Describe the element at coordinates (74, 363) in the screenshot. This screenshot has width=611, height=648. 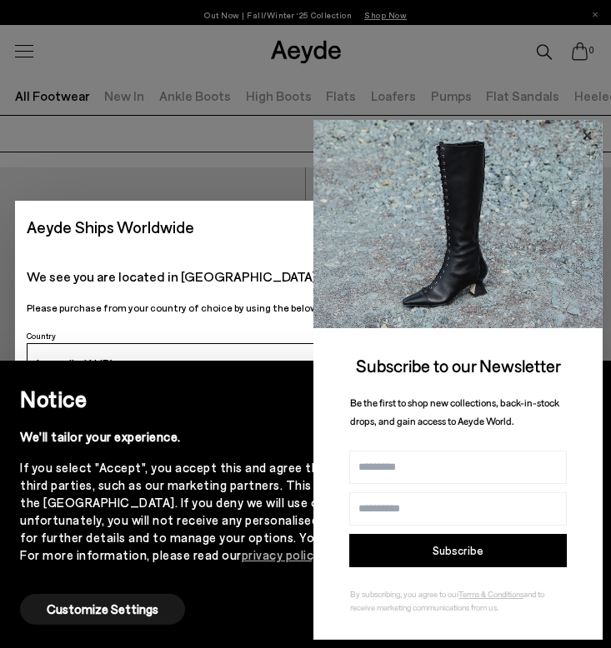
I see `span: Australia (AUD)` at that location.